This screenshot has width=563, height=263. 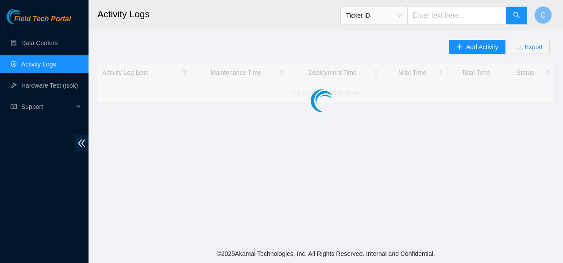 I want to click on span: Ticket ID, so click(x=374, y=15).